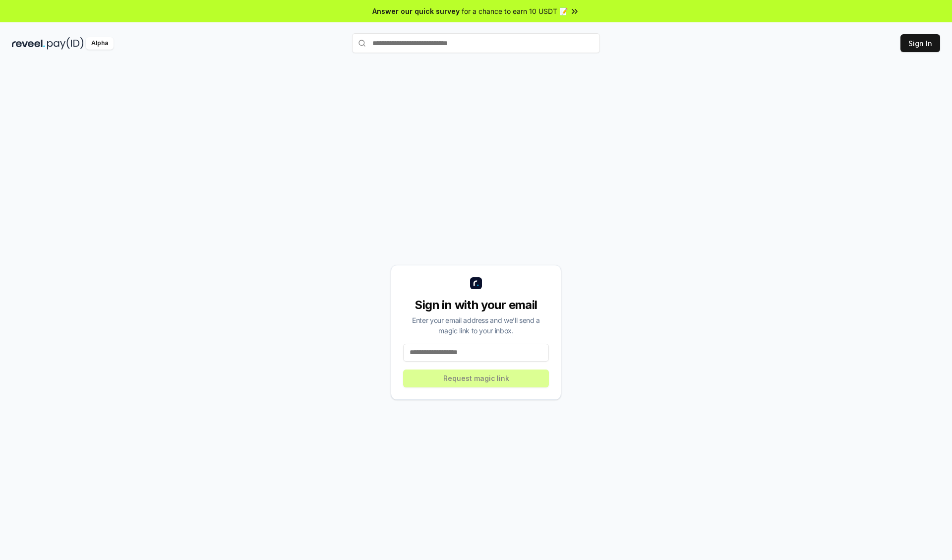 The height and width of the screenshot is (560, 952). Describe the element at coordinates (515, 11) in the screenshot. I see `span: for a chance to earn 10 USDT 📝` at that location.